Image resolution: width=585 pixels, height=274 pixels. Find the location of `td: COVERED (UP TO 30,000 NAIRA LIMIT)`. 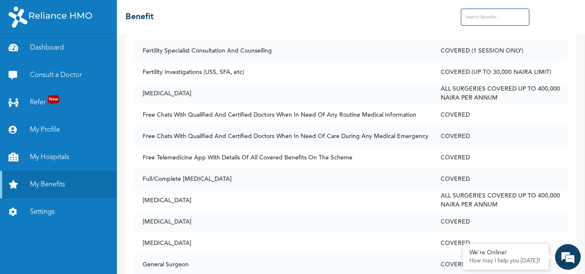

td: COVERED (UP TO 30,000 NAIRA LIMIT) is located at coordinates (499, 72).